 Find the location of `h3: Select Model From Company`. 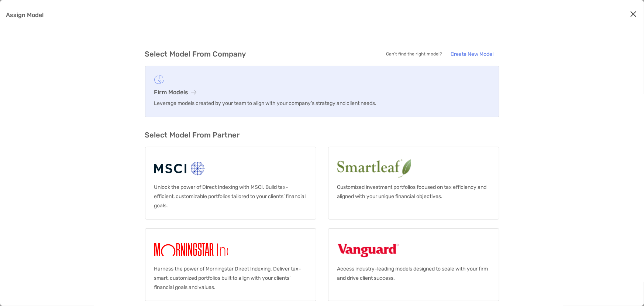

h3: Select Model From Company is located at coordinates (196, 54).